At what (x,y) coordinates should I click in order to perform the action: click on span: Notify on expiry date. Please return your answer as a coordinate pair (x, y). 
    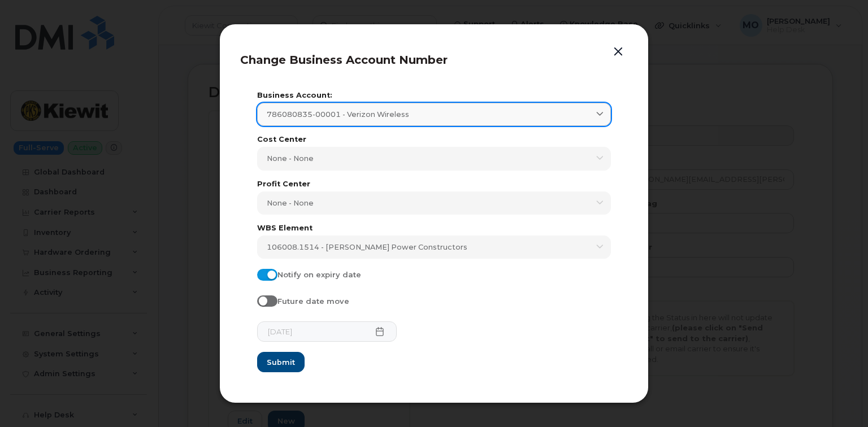
    Looking at the image, I should click on (319, 274).